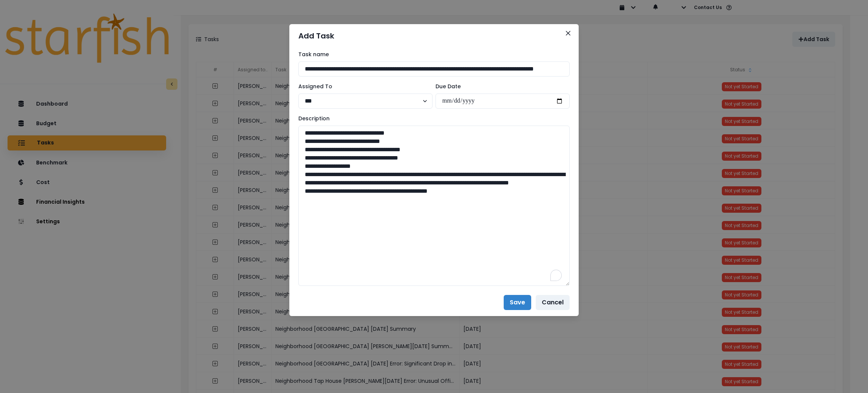  I want to click on header: Add Task, so click(434, 35).